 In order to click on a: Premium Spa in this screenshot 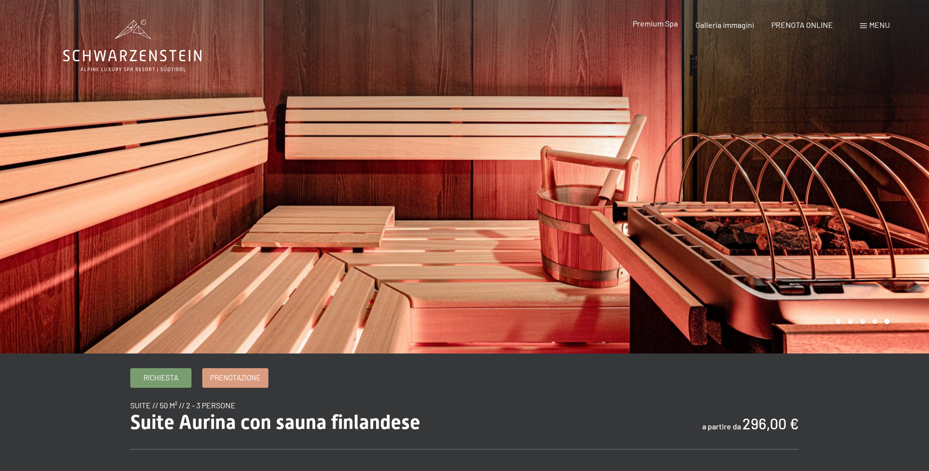, I will do `click(655, 23)`.